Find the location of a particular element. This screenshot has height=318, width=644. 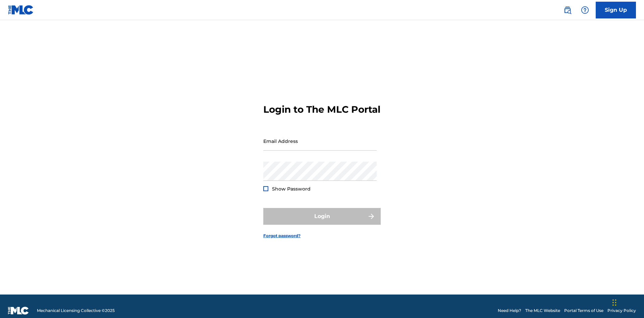

img: logo is located at coordinates (18, 310).